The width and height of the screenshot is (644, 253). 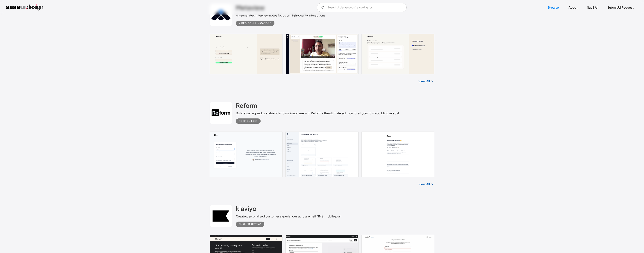 I want to click on h2: Reform, so click(x=247, y=105).